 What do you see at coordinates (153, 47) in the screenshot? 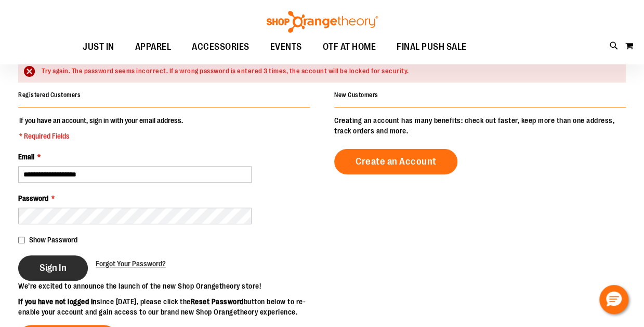
I see `span: APPAREL` at bounding box center [153, 47].